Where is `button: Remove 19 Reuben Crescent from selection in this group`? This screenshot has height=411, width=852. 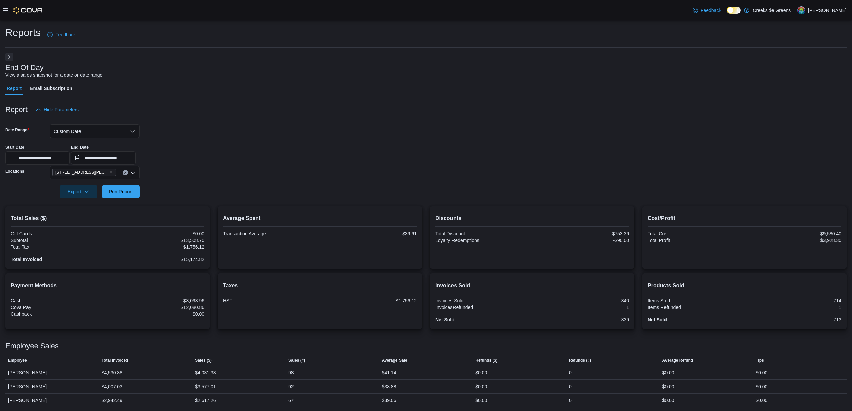
button: Remove 19 Reuben Crescent from selection in this group is located at coordinates (111, 172).